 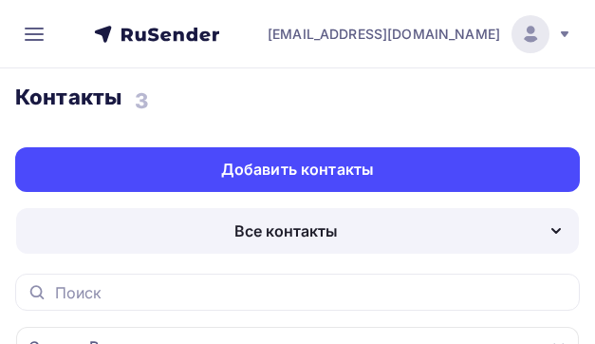 I want to click on h4: 3, so click(x=141, y=101).